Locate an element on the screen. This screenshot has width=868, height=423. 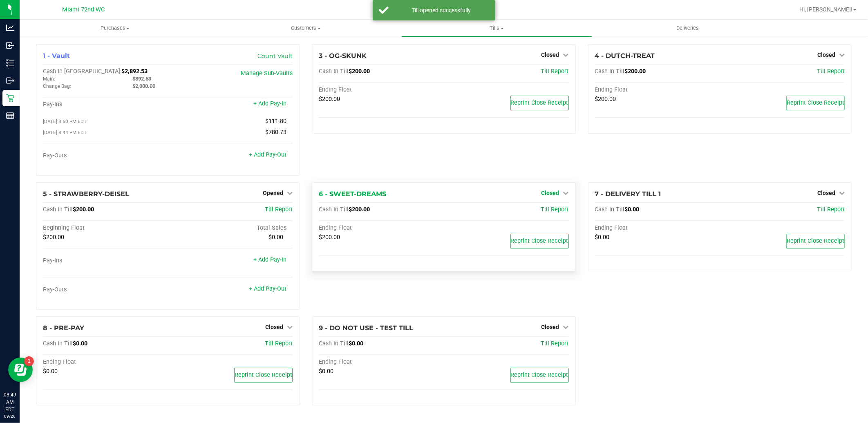
a: Count Vault is located at coordinates (275, 56).